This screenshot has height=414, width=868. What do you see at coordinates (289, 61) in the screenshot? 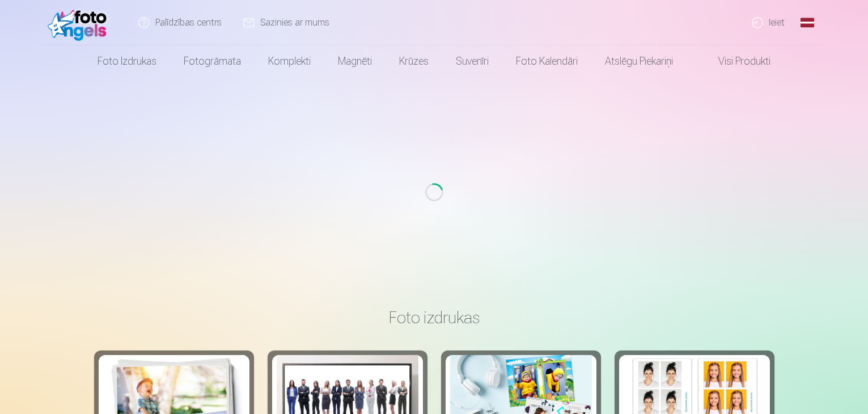
I see `a: Komplekti` at bounding box center [289, 61].